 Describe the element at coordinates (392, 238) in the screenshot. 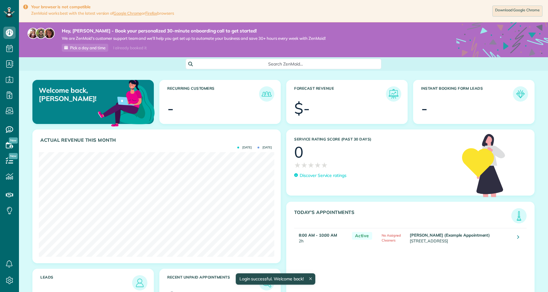

I see `span: No Assigned Cleaners` at that location.